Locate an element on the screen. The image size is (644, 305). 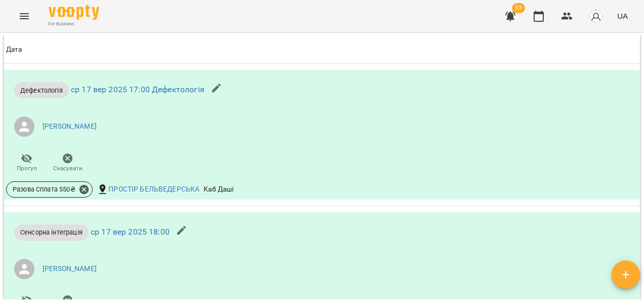
div: Каб Даші is located at coordinates (218, 190).